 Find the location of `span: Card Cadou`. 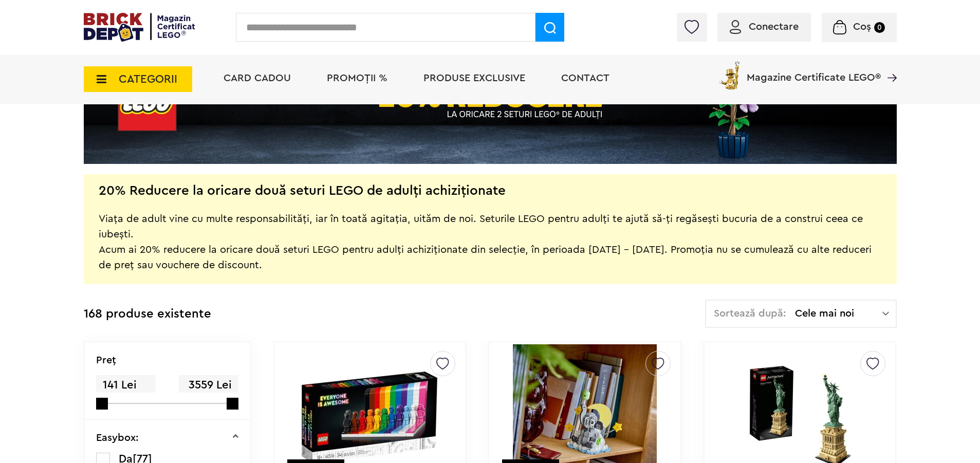

span: Card Cadou is located at coordinates (257, 78).